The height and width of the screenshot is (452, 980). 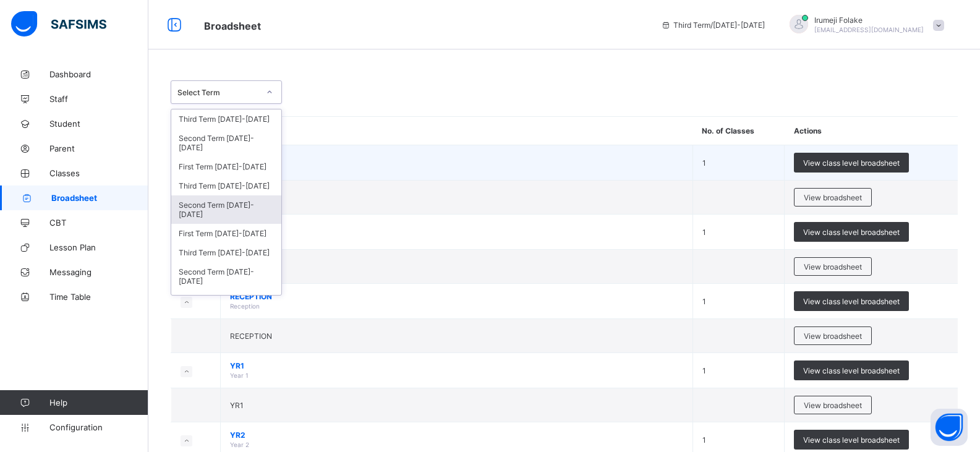 I want to click on span: Messaging, so click(x=99, y=272).